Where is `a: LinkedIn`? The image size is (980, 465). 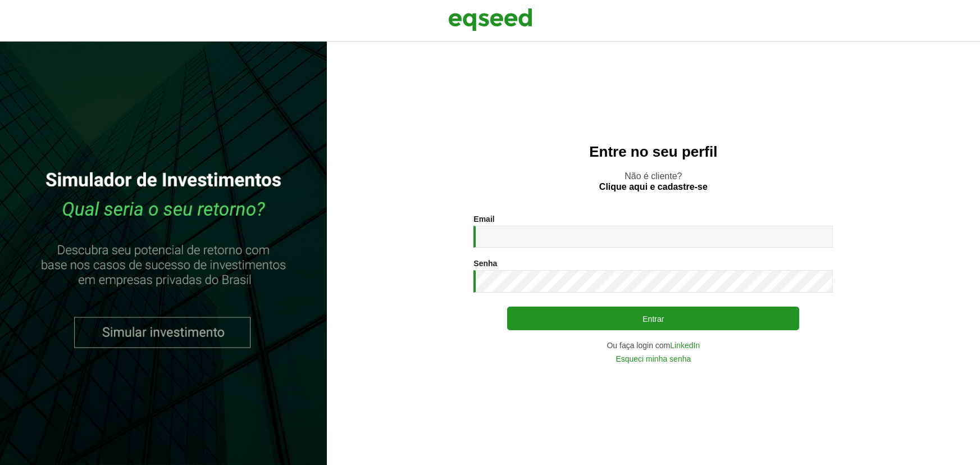
a: LinkedIn is located at coordinates (685, 345).